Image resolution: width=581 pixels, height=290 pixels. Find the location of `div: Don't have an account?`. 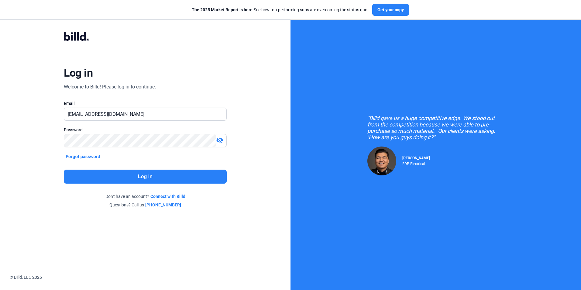

div: Don't have an account? is located at coordinates (145, 196).